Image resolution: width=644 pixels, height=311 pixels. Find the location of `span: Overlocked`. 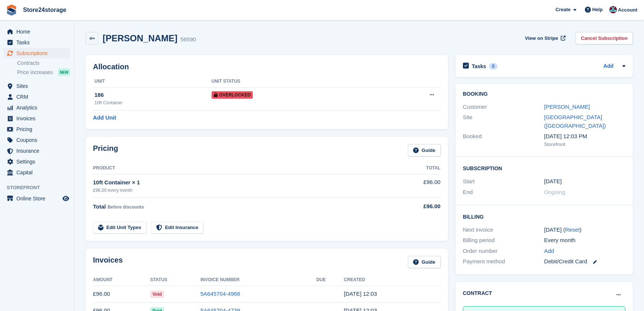

span: Overlocked is located at coordinates (232, 95).